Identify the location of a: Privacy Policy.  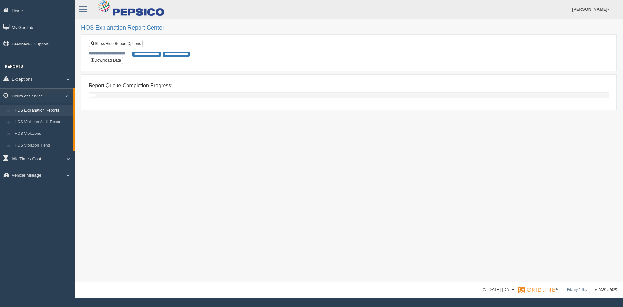
(577, 290).